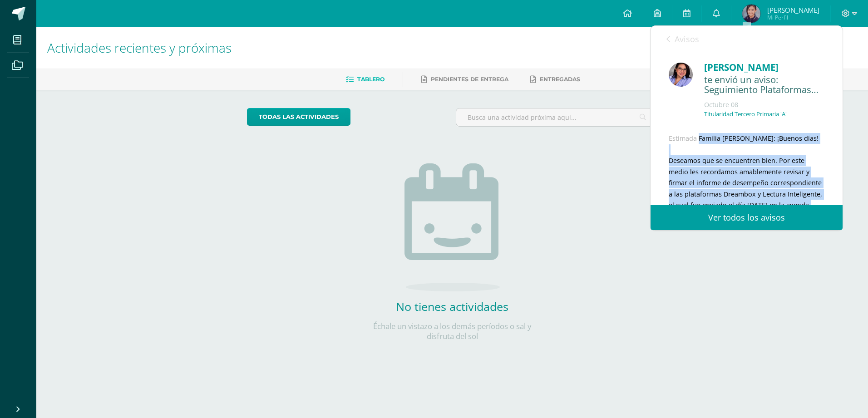 The width and height of the screenshot is (868, 418). I want to click on input: Busca una actividad próxima aquí..., so click(557, 117).